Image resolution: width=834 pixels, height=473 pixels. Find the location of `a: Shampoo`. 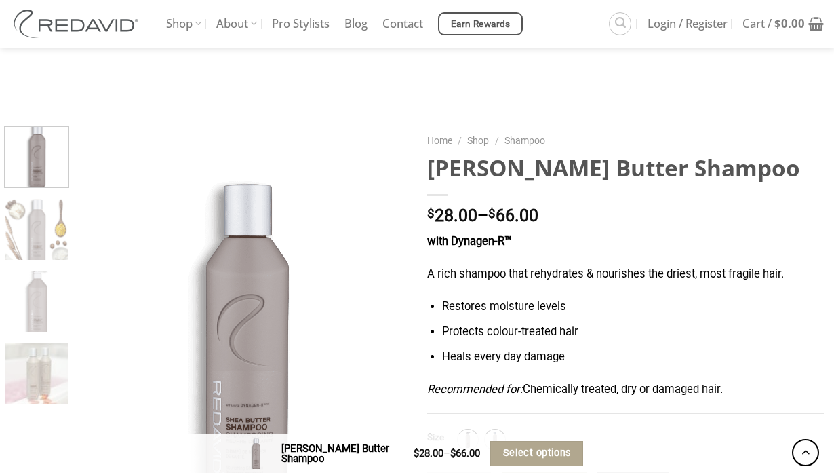

a: Shampoo is located at coordinates (525, 140).